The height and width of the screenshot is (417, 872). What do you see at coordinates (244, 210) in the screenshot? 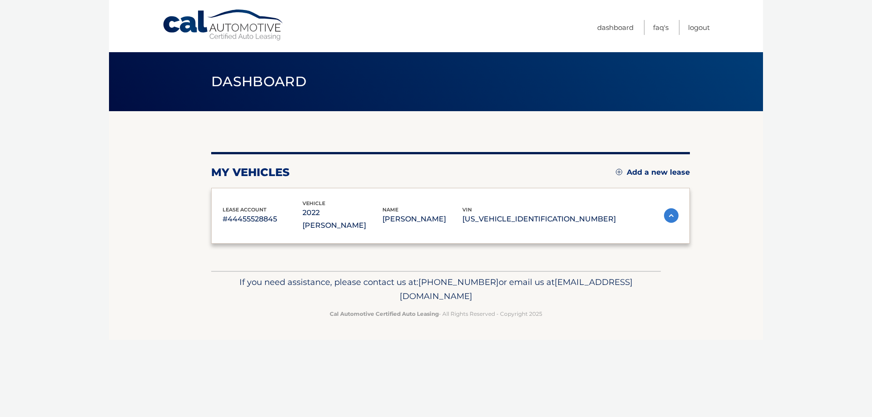
I see `span: lease account` at bounding box center [244, 210].